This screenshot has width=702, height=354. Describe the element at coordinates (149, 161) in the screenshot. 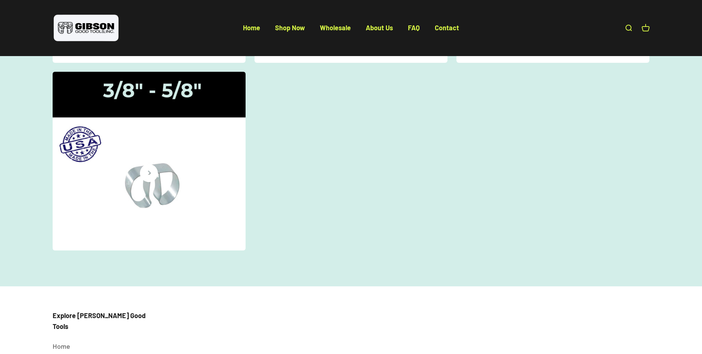

I see `img: Gripper Clips | 3/8" - 5/8"` at that location.